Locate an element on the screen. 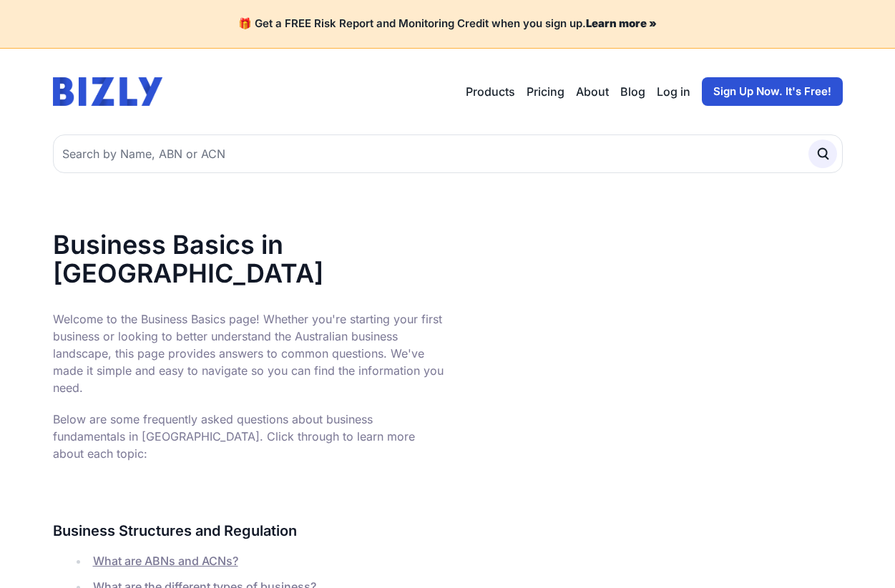  a: What are ABNs and ACNs? is located at coordinates (165, 561).